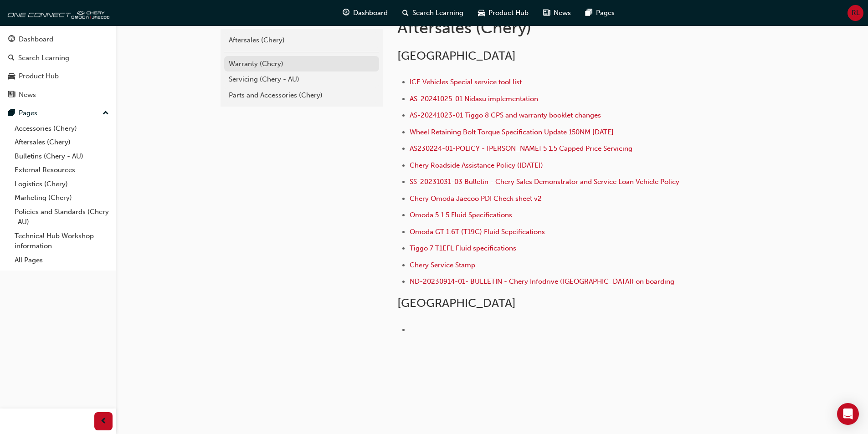 The width and height of the screenshot is (868, 434). I want to click on a: Policies and Standards (Chery -AU), so click(61, 217).